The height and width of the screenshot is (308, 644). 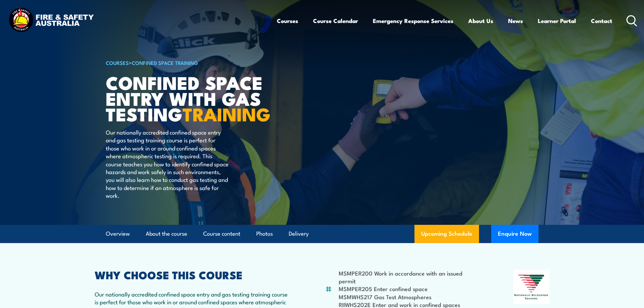 What do you see at coordinates (336, 21) in the screenshot?
I see `a: Course Calendar` at bounding box center [336, 21].